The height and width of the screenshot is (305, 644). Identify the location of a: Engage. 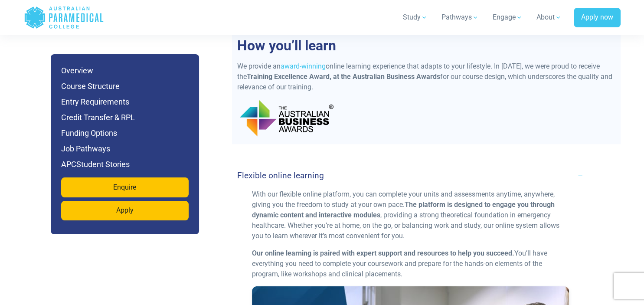
(507, 18).